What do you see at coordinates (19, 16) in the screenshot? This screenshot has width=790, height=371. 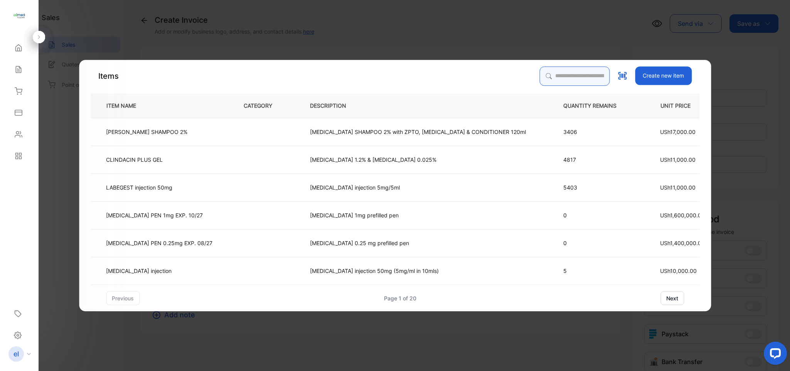 I see `img: logo` at bounding box center [19, 16].